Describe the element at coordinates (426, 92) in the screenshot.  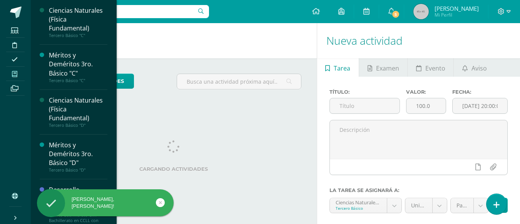
I see `label: Valor:` at that location.